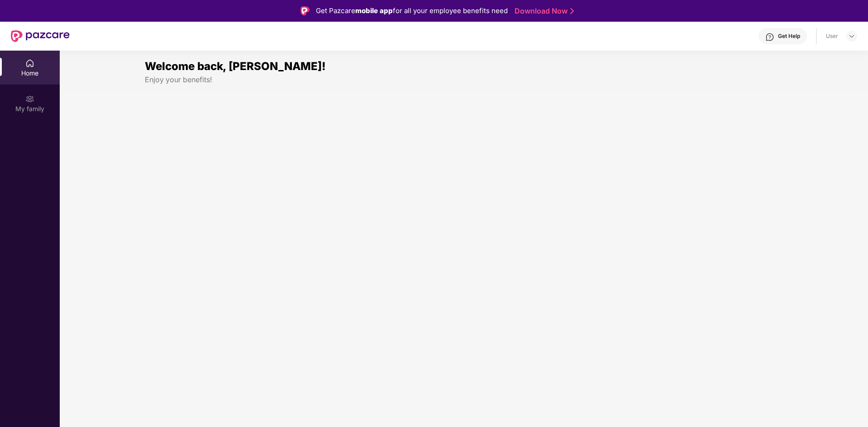 The height and width of the screenshot is (427, 868). What do you see at coordinates (572, 11) in the screenshot?
I see `img: Stroke` at bounding box center [572, 11].